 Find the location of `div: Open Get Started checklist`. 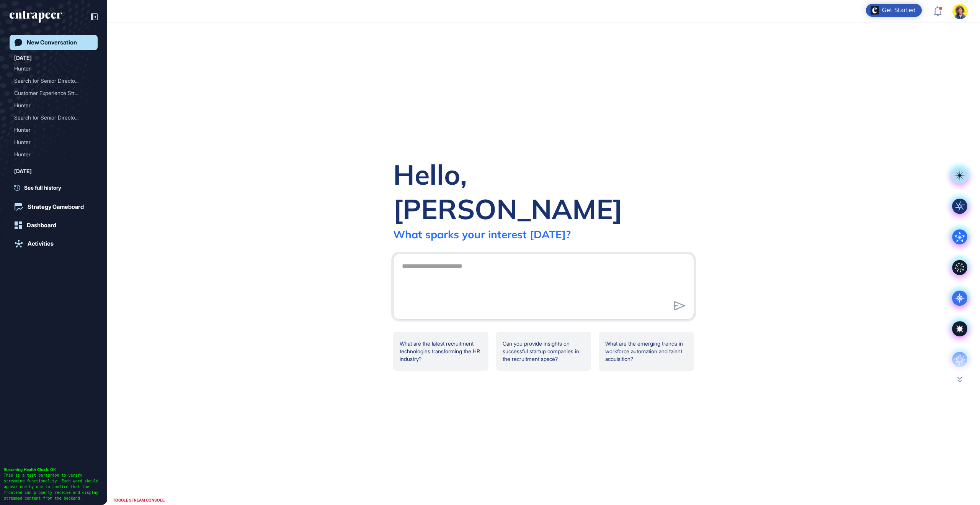

div: Open Get Started checklist is located at coordinates (894, 10).